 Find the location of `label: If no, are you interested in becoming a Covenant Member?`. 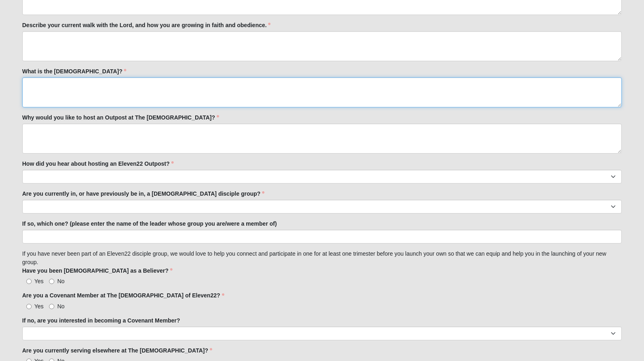

label: If no, are you interested in becoming a Covenant Member? is located at coordinates (101, 321).